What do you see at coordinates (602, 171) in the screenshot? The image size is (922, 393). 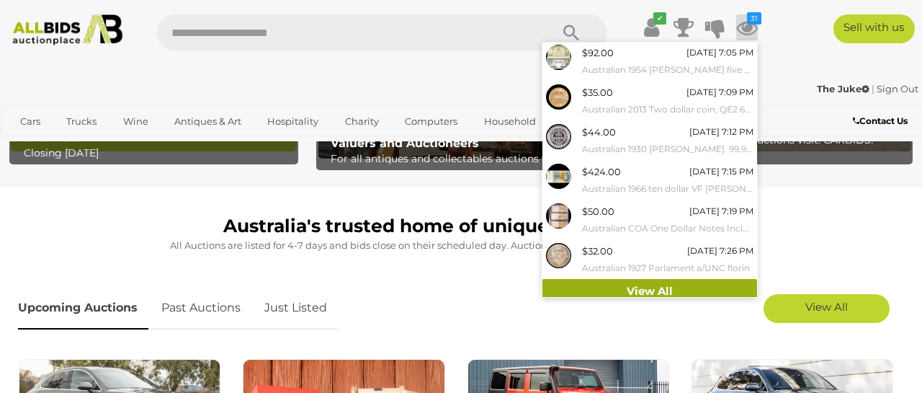 I see `span: $424.00` at bounding box center [602, 171].